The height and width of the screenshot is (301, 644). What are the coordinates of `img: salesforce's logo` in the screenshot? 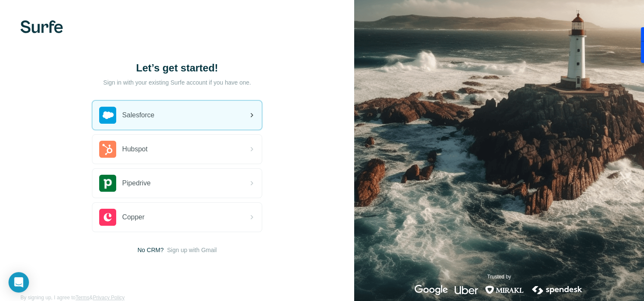 It's located at (108, 115).